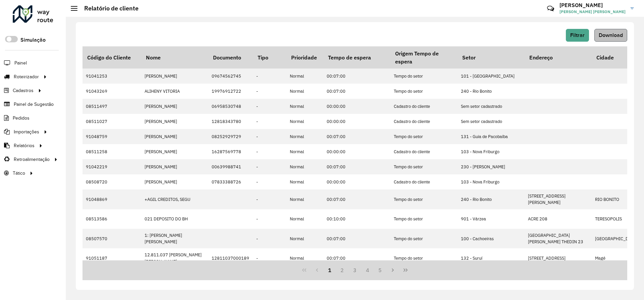 The width and height of the screenshot is (644, 300). I want to click on td: 131 - Guia de Pacobaíba, so click(491, 136).